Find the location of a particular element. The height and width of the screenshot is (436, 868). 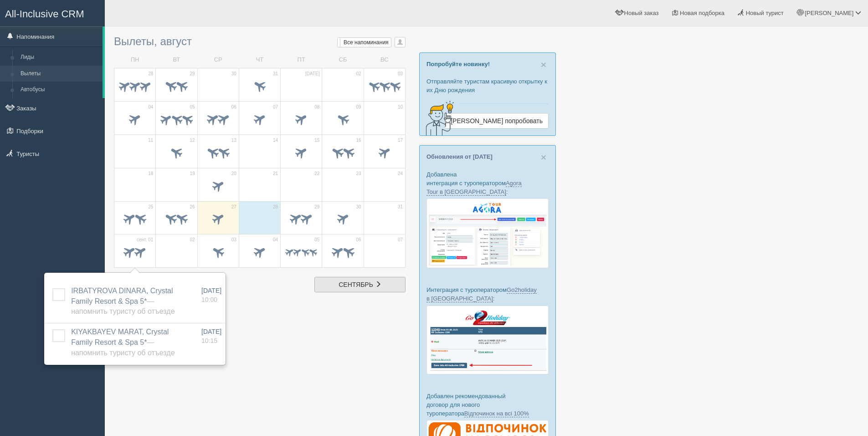

img: agora-tour-%D0%B7%D0%B0%D1%8F%D0%B2%D0%BA%D0%B8-%D1%81%D1%80%D0%BC-%D0%B4%D0%BB%D1%8F-%D1%82%D1%8... is located at coordinates (488, 233).